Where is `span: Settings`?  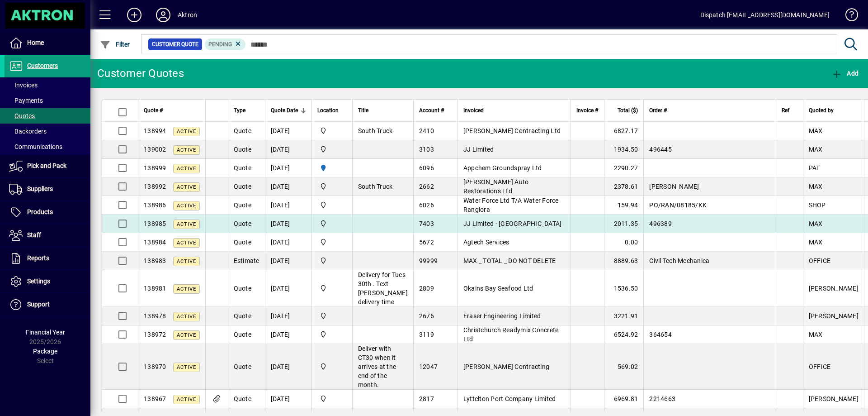
span: Settings is located at coordinates (38, 281).